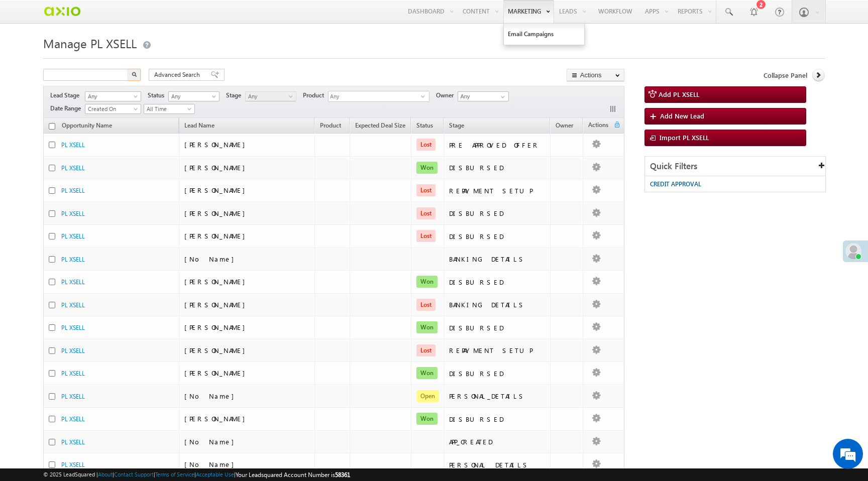 This screenshot has height=481, width=868. Describe the element at coordinates (87, 126) in the screenshot. I see `a: Opportunity Name` at that location.